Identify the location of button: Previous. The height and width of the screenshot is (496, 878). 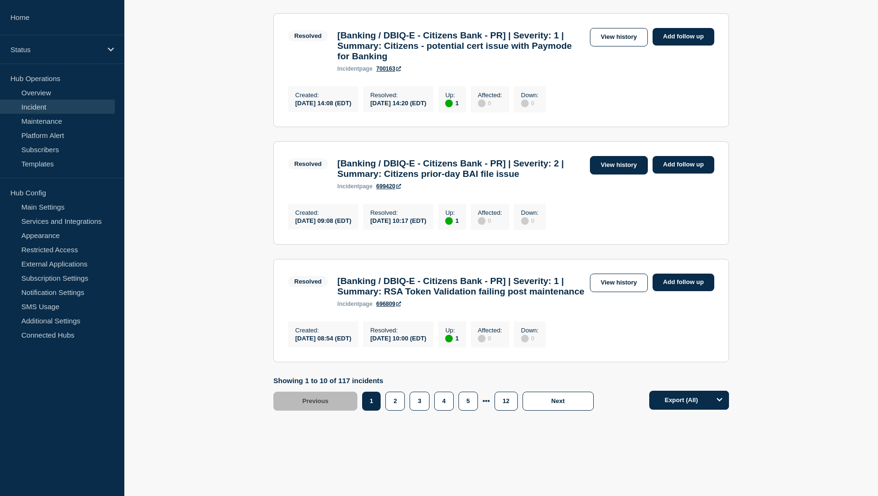
(315, 401).